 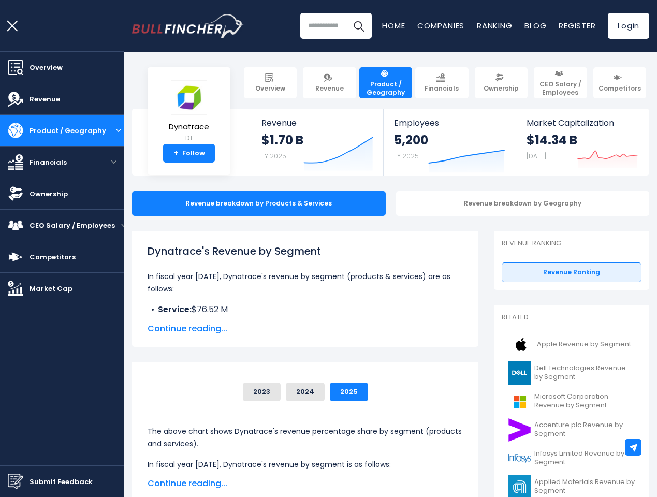 I want to click on p: Revenue Ranking, so click(x=572, y=243).